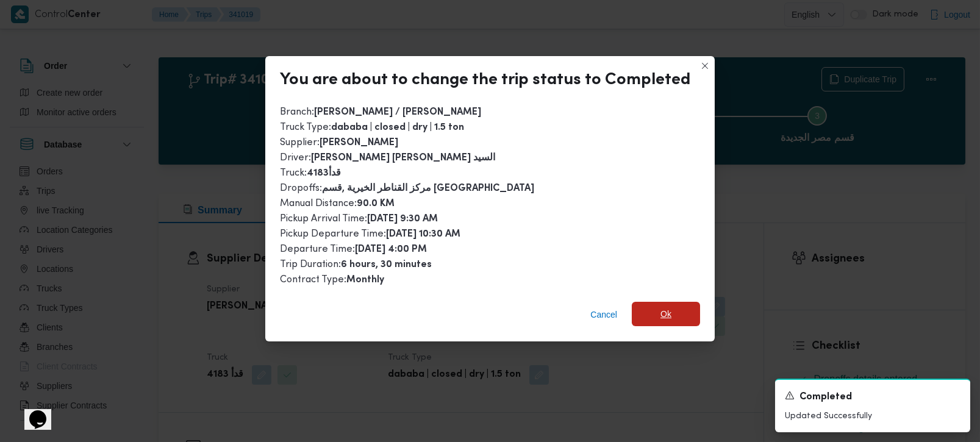 This screenshot has width=980, height=442. I want to click on div: You are about to change the trip status to Completed, so click(485, 81).